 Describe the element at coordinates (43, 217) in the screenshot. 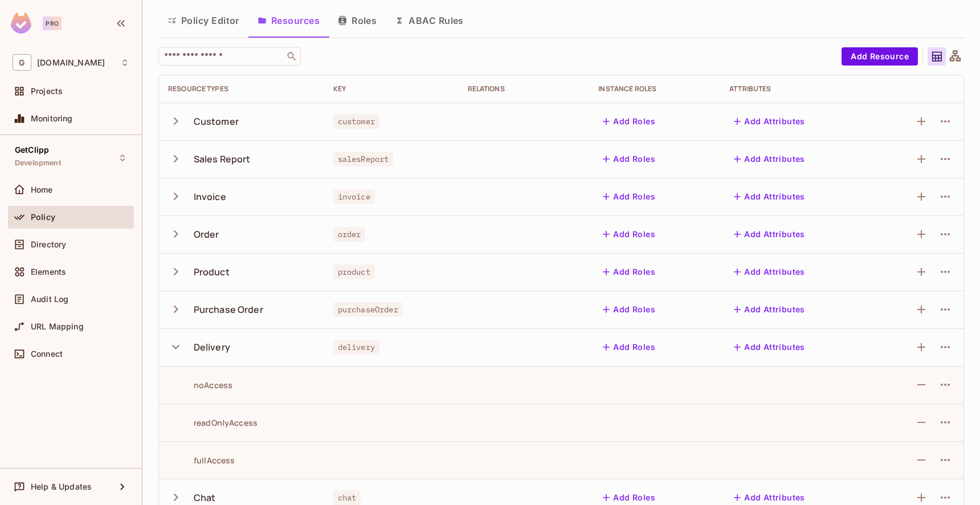

I see `span: Policy` at that location.